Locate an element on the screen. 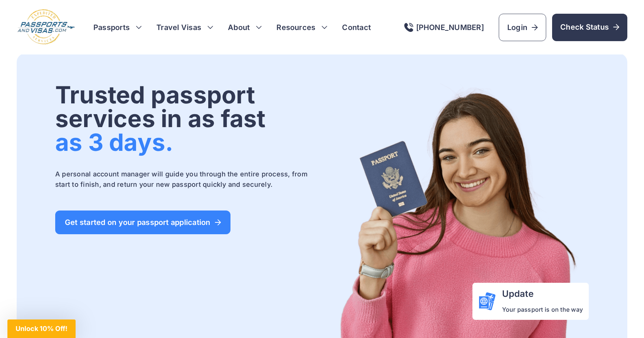 The width and height of the screenshot is (644, 338). p: A personal account manager will guide you through the entire process, from start to finish, and r... is located at coordinates (188, 179).